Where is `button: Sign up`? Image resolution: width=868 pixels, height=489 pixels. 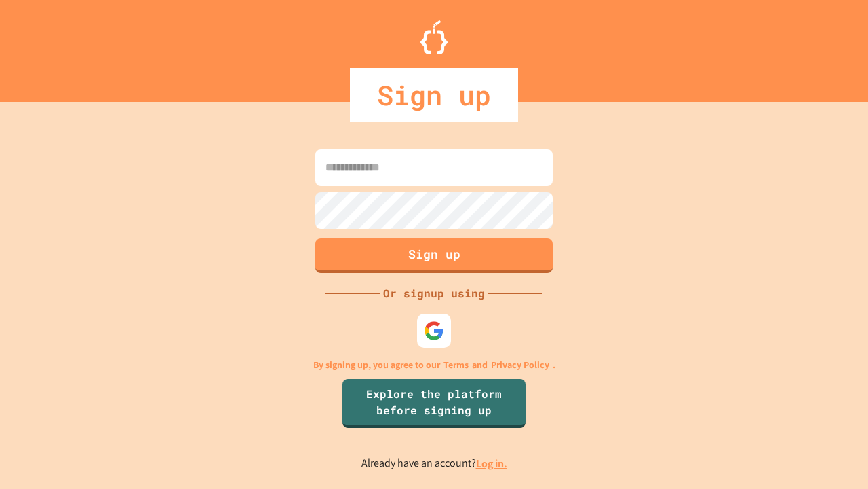
button: Sign up is located at coordinates (434, 255).